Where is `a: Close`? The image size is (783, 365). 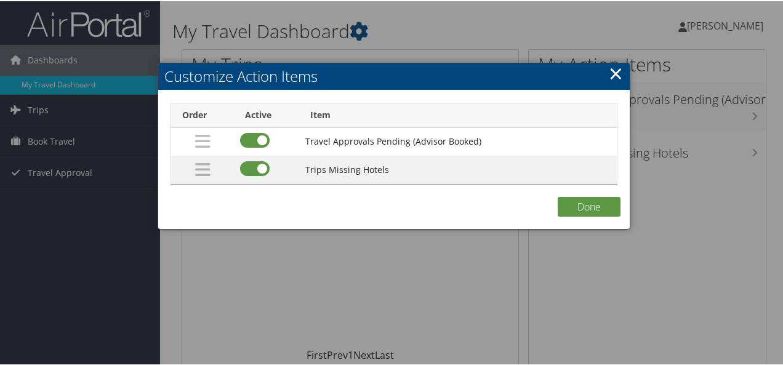 a: Close is located at coordinates (615, 72).